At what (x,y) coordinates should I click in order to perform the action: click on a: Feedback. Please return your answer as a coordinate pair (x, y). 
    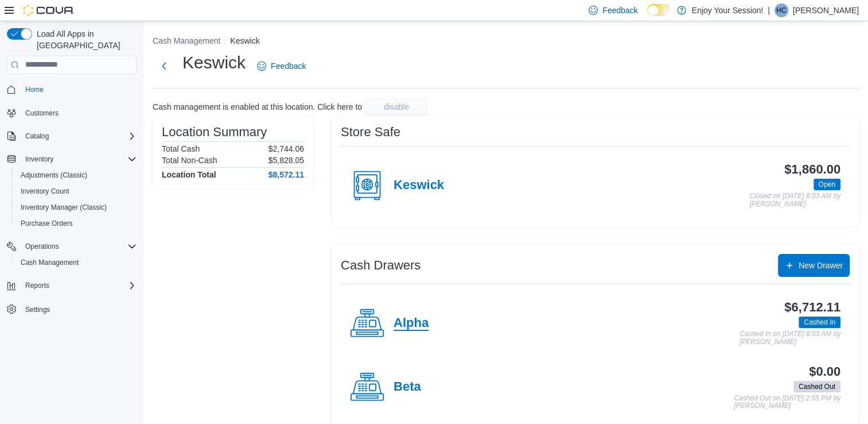
    Looking at the image, I should click on (281, 66).